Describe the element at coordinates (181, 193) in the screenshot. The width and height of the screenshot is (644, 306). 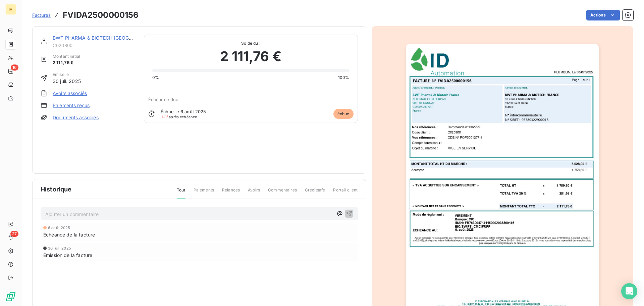
I see `span: Tout` at that location.